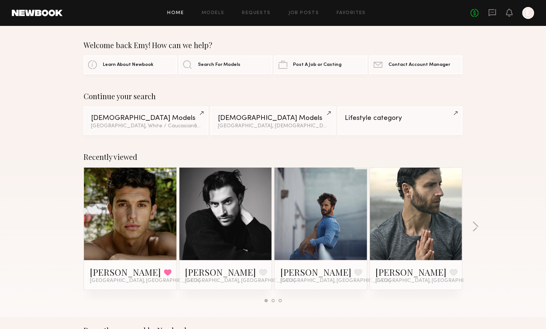 This screenshot has width=546, height=329. Describe the element at coordinates (273, 157) in the screenshot. I see `div: Recently viewed` at that location.